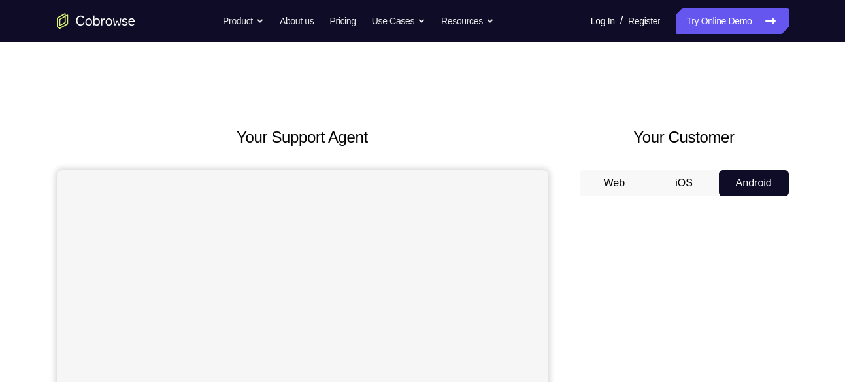  What do you see at coordinates (467, 21) in the screenshot?
I see `button: Resources` at bounding box center [467, 21].